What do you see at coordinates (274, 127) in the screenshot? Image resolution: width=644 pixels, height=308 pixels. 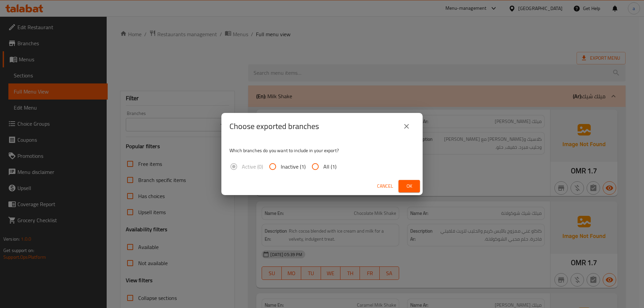 I see `h2: Choose exported branches` at bounding box center [274, 127].